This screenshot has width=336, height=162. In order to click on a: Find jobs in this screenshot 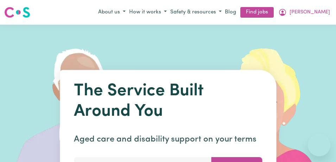, I will do `click(257, 12)`.